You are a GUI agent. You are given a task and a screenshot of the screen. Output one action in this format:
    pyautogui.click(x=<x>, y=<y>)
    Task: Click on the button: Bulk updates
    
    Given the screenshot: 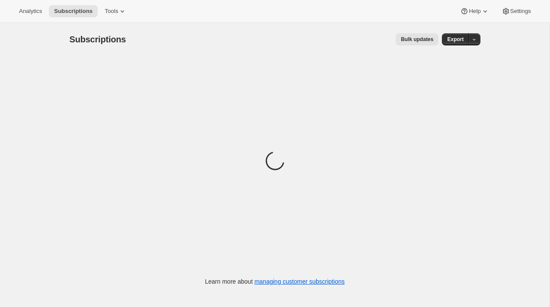 What is the action you would take?
    pyautogui.click(x=417, y=39)
    